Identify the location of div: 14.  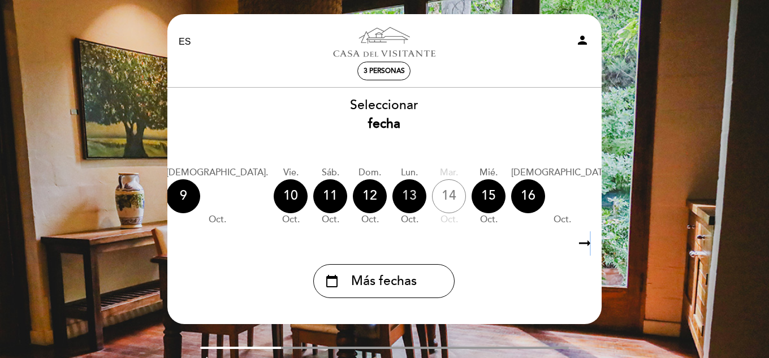
(449, 196).